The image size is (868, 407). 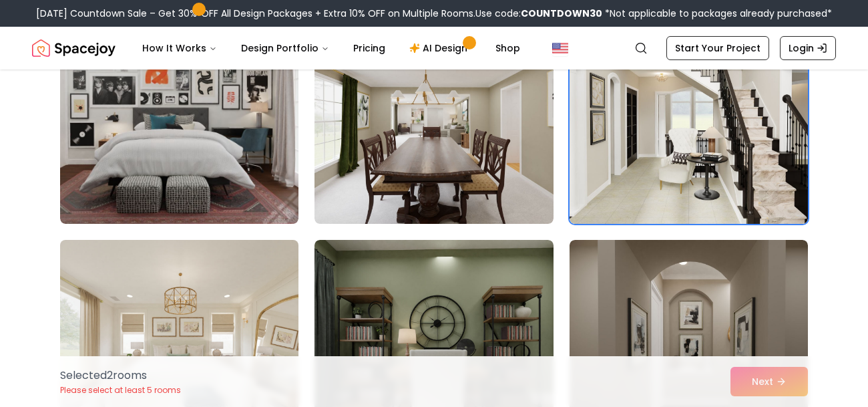 I want to click on img: United States, so click(x=560, y=48).